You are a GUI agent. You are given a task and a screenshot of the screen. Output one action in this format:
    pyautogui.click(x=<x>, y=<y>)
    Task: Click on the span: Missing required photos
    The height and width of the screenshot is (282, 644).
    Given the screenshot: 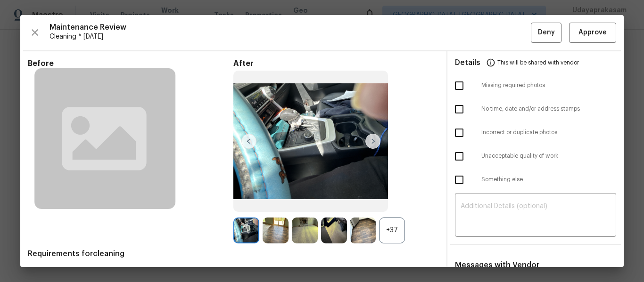 What is the action you would take?
    pyautogui.click(x=549, y=85)
    